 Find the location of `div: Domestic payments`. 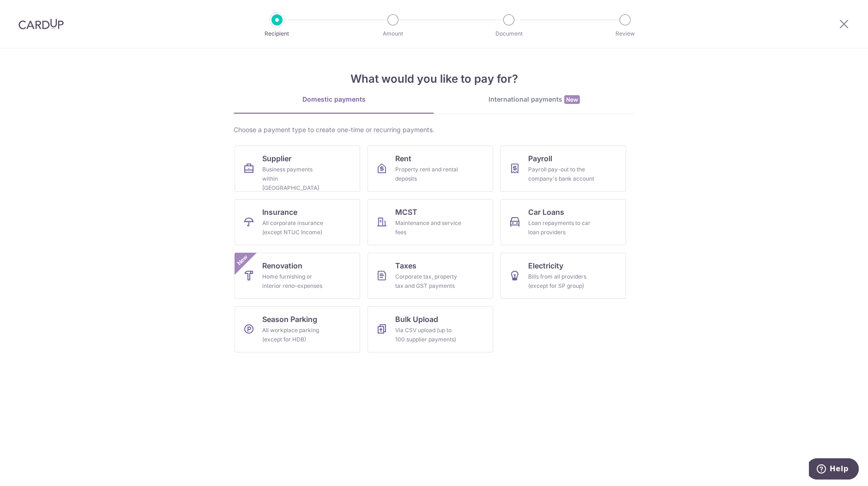

div: Domestic payments is located at coordinates (334, 99).